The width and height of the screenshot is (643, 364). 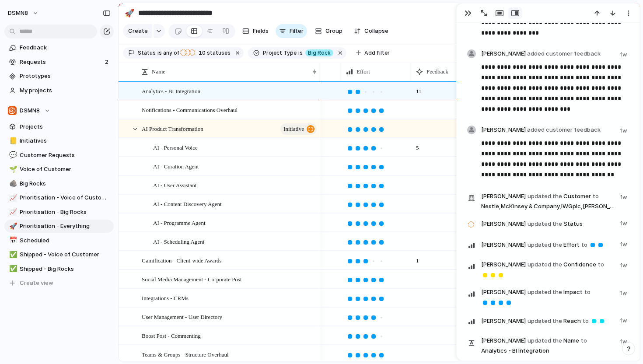 What do you see at coordinates (137, 31) in the screenshot?
I see `button: Create` at bounding box center [137, 31].